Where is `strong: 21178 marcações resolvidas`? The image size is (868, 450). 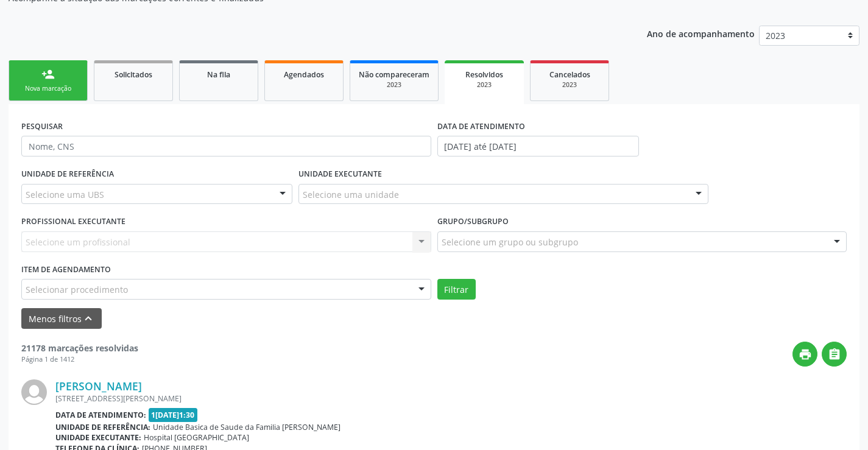
strong: 21178 marcações resolvidas is located at coordinates (80, 347).